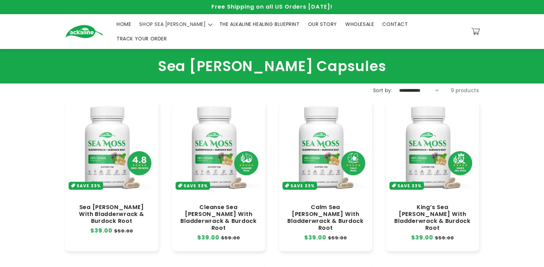 Image resolution: width=544 pixels, height=267 pixels. What do you see at coordinates (395, 24) in the screenshot?
I see `a: CONTACT` at bounding box center [395, 24].